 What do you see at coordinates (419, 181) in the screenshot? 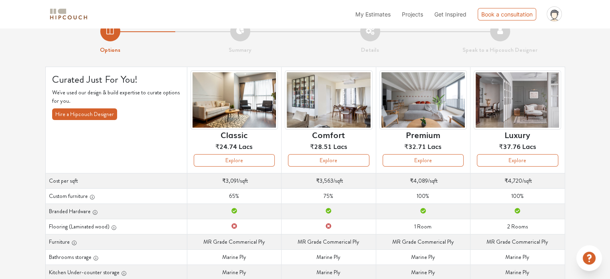
I see `span: ₹4,089` at bounding box center [419, 181].